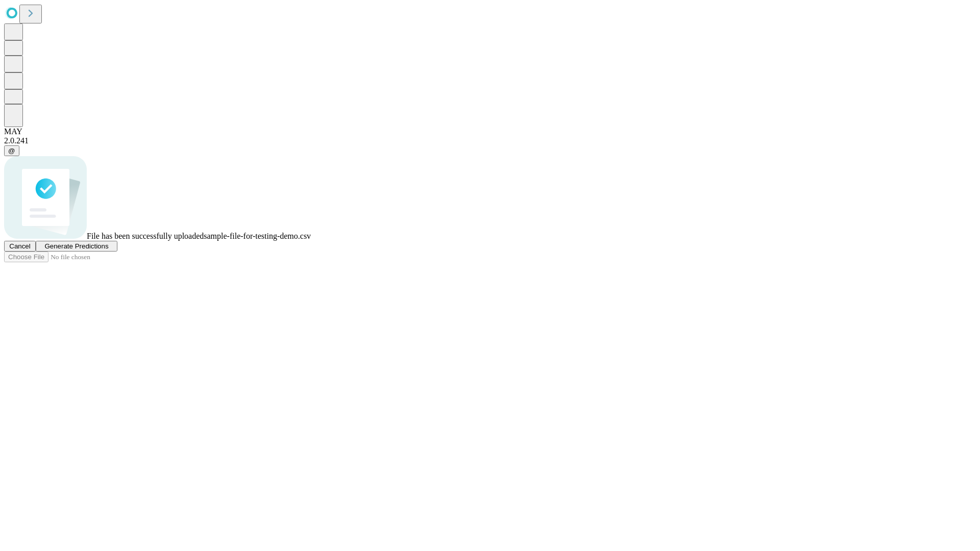 The height and width of the screenshot is (551, 980). What do you see at coordinates (145, 236) in the screenshot?
I see `span: File has been successfully uploaded` at bounding box center [145, 236].